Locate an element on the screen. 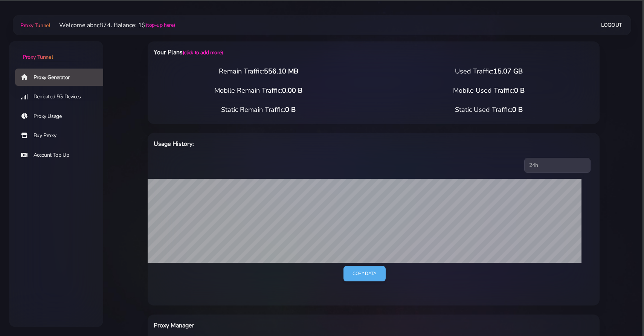 The image size is (644, 336). a: Proxy Generator is located at coordinates (62, 77).